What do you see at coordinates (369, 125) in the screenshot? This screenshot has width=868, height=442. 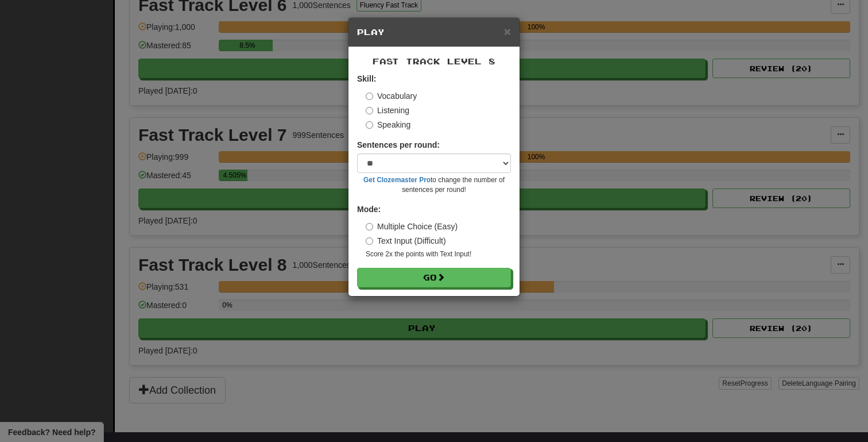 I see `input: Speaking` at bounding box center [369, 125].